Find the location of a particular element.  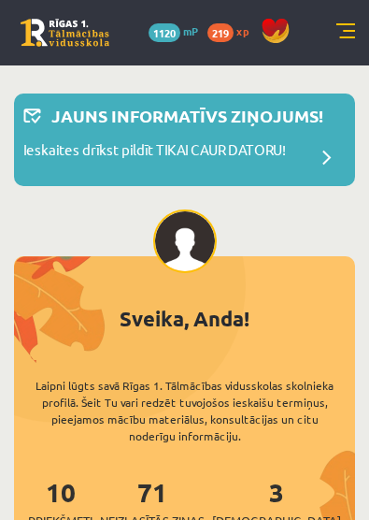

a: Jauns informatīvs ziņojums! Ieskaites drīkst pildīt TIKAI CAUR DATORU! is located at coordinates (184, 139).